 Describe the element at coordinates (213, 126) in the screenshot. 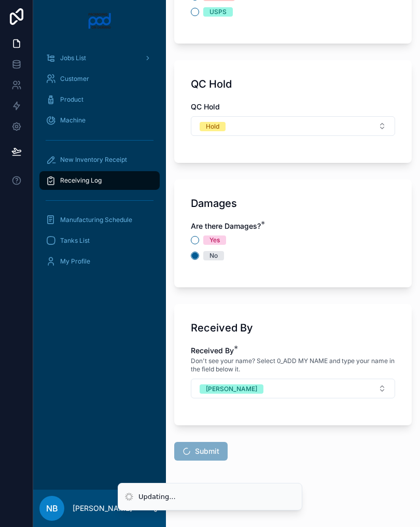

I see `div: Hold` at that location.